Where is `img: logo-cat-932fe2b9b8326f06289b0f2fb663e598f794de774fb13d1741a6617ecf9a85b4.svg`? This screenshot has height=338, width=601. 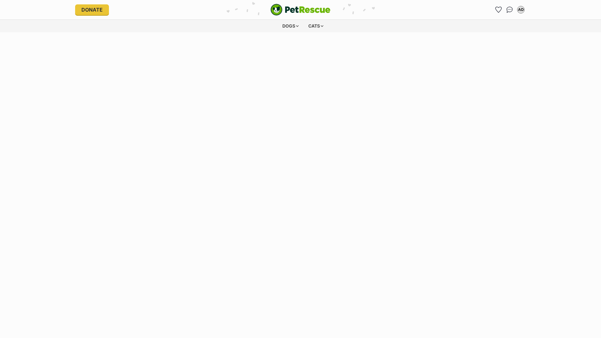
img: logo-cat-932fe2b9b8326f06289b0f2fb663e598f794de774fb13d1741a6617ecf9a85b4.svg is located at coordinates (300, 10).